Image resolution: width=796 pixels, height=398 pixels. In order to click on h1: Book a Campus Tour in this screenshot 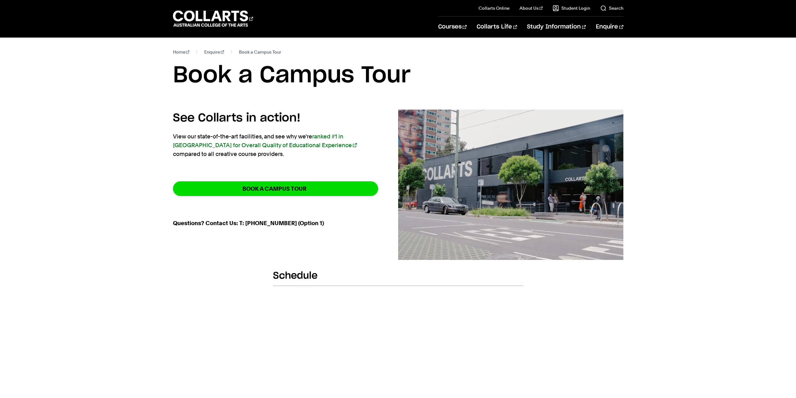, I will do `click(398, 75)`.